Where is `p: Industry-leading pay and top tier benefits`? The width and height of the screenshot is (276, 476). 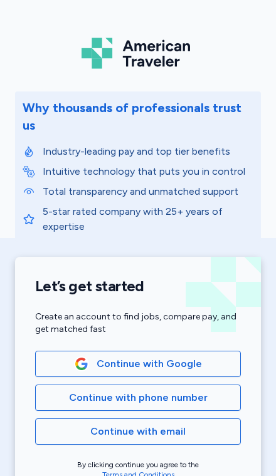
p: Industry-leading pay and top tier benefits is located at coordinates (148, 152).